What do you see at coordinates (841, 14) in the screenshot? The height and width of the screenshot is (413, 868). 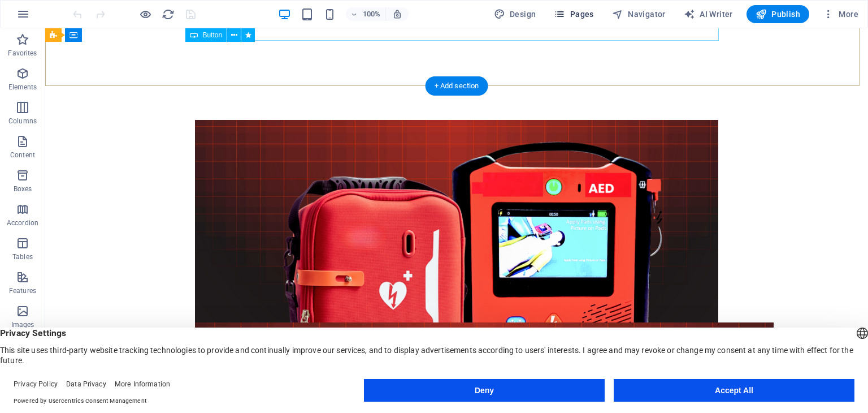 I see `span: More` at bounding box center [841, 14].